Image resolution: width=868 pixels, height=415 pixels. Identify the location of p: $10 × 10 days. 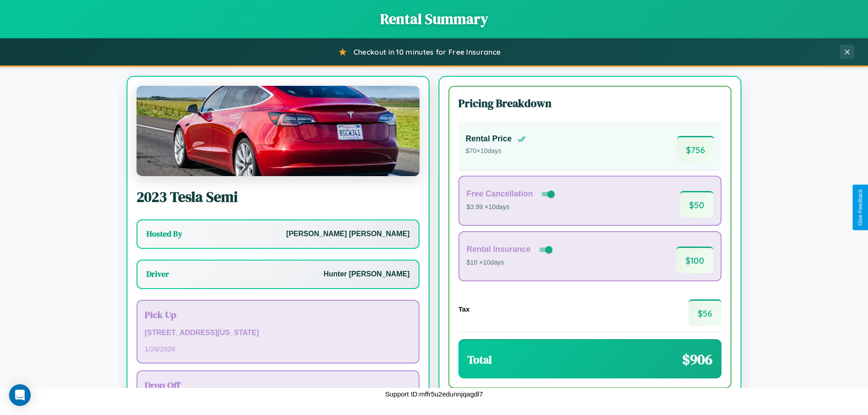
(510, 263).